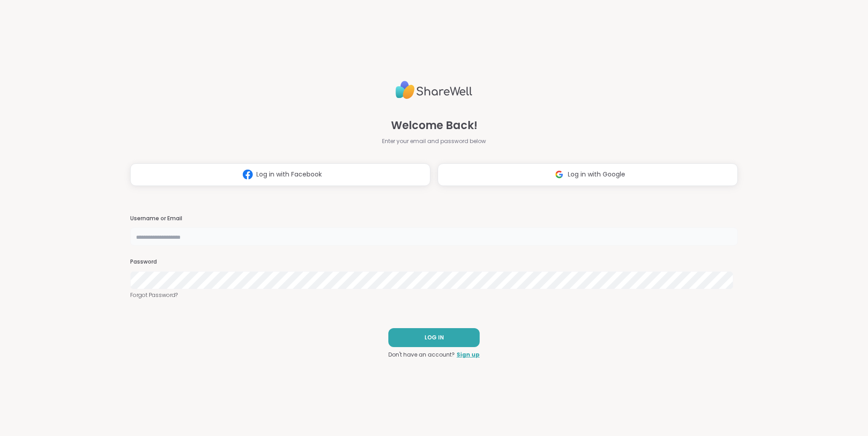  Describe the element at coordinates (280, 175) in the screenshot. I see `button: Log in with Facebook` at that location.